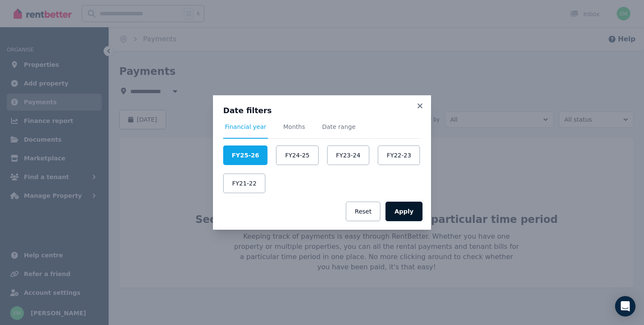 The width and height of the screenshot is (644, 325). I want to click on nav: Tabs, so click(322, 131).